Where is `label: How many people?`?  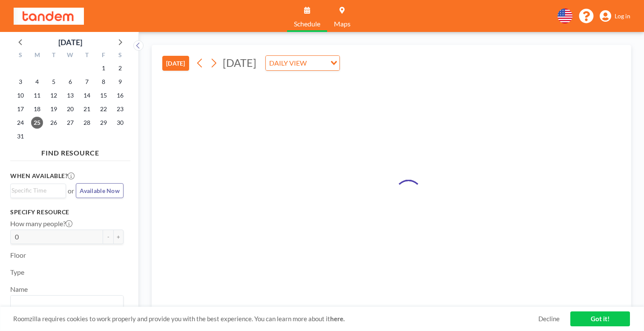 label: How many people? is located at coordinates (41, 224).